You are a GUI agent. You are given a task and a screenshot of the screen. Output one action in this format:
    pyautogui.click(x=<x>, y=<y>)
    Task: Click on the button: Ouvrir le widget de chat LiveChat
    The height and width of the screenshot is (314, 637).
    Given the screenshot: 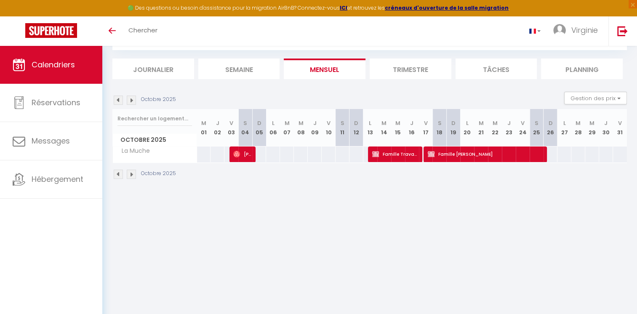 What is the action you would take?
    pyautogui.click(x=19, y=16)
    